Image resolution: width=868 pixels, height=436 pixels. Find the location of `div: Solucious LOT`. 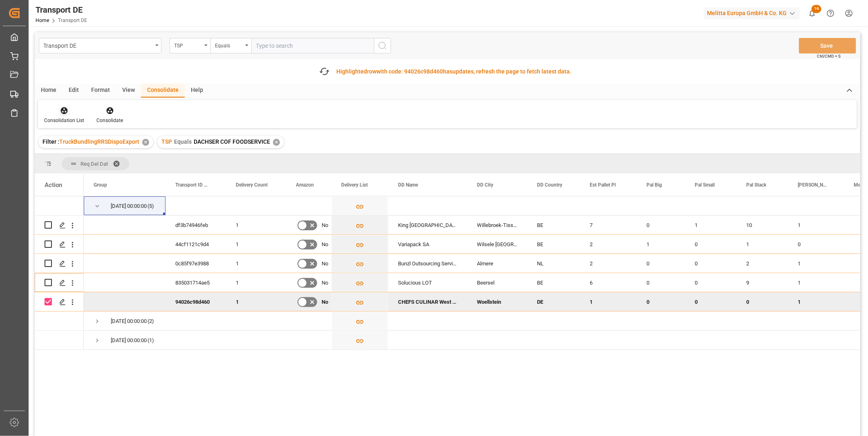

div: Solucious LOT is located at coordinates (427, 283).